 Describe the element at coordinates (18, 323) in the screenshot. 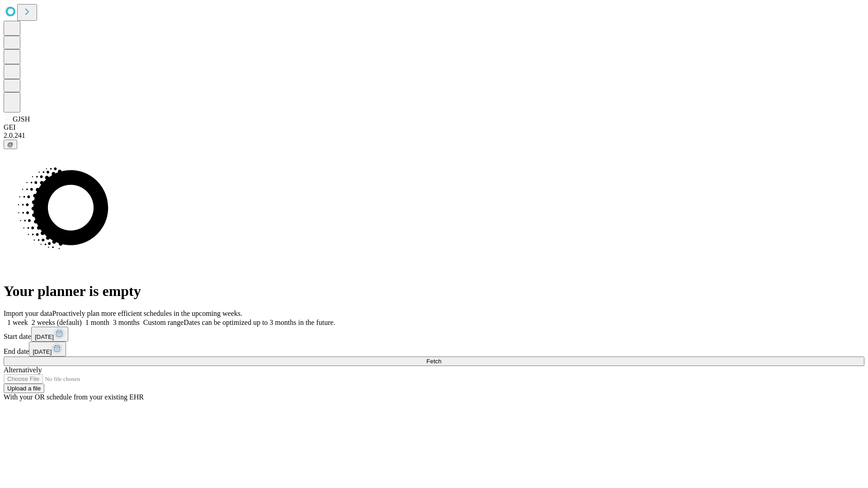

I see `span: 1 week` at that location.